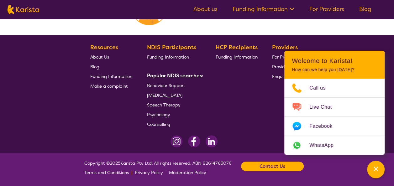 The width and height of the screenshot is (394, 186). What do you see at coordinates (285, 47) in the screenshot?
I see `b: Providers` at bounding box center [285, 47].